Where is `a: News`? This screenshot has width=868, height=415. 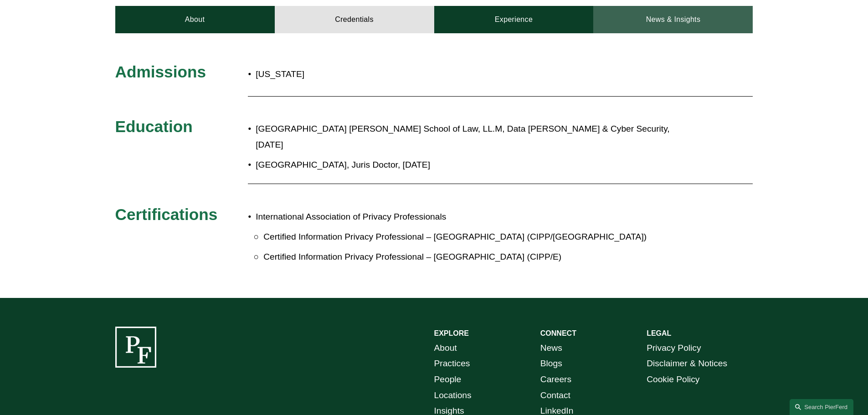 a: News is located at coordinates (551, 348).